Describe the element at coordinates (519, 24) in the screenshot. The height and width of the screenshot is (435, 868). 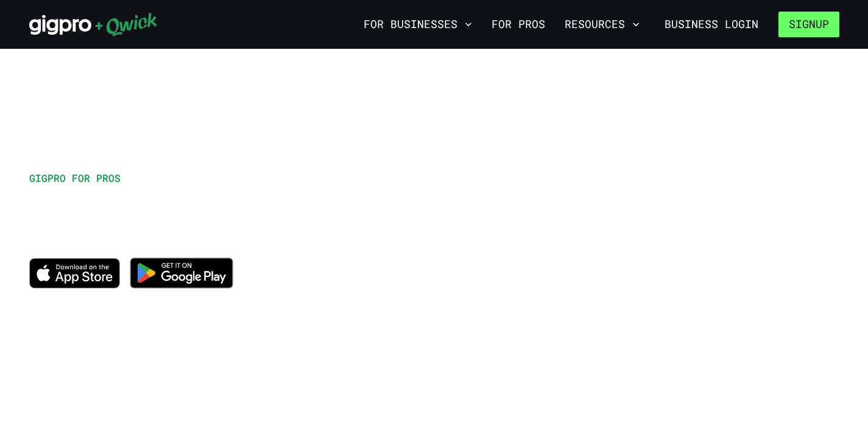
I see `a: For Pros` at that location.